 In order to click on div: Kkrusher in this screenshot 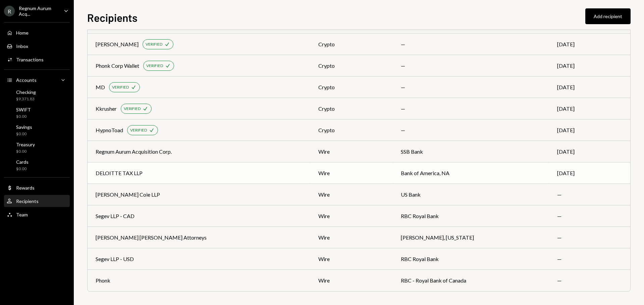, I will do `click(106, 109)`.